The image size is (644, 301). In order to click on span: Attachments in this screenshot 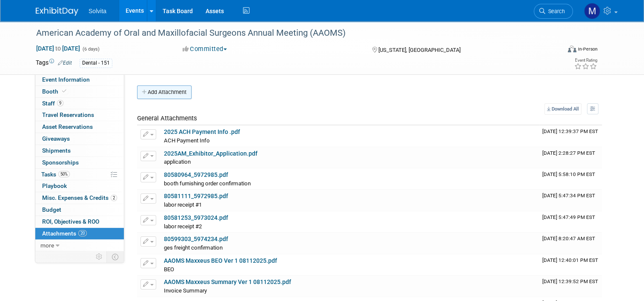, I will do `click(64, 233)`.